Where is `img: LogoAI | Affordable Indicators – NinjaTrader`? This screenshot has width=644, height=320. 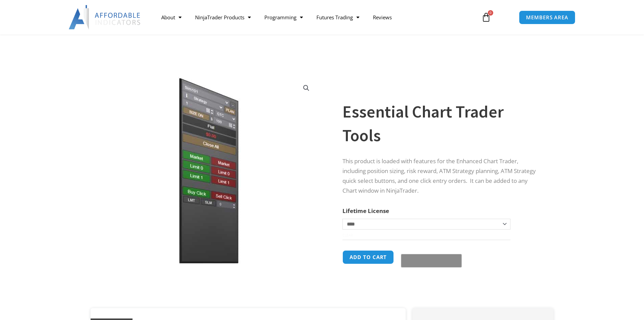
img: LogoAI | Affordable Indicators – NinjaTrader is located at coordinates (105, 17).